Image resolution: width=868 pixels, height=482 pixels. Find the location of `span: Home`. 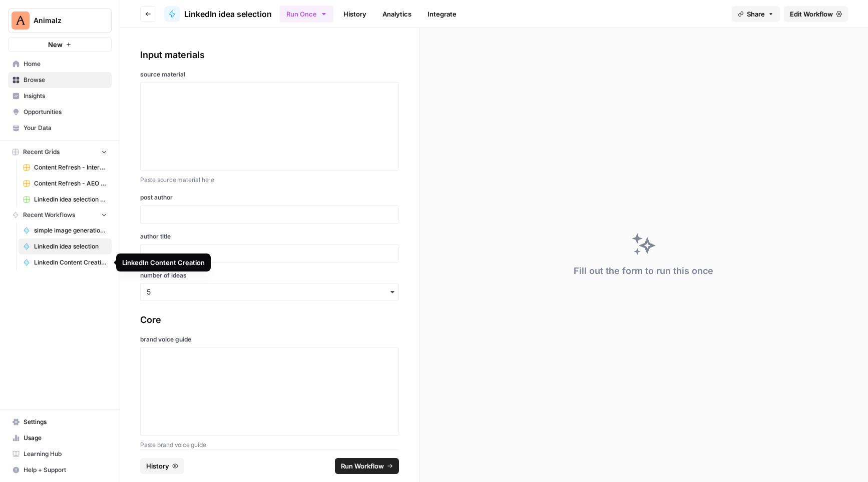

span: Home is located at coordinates (65, 64).